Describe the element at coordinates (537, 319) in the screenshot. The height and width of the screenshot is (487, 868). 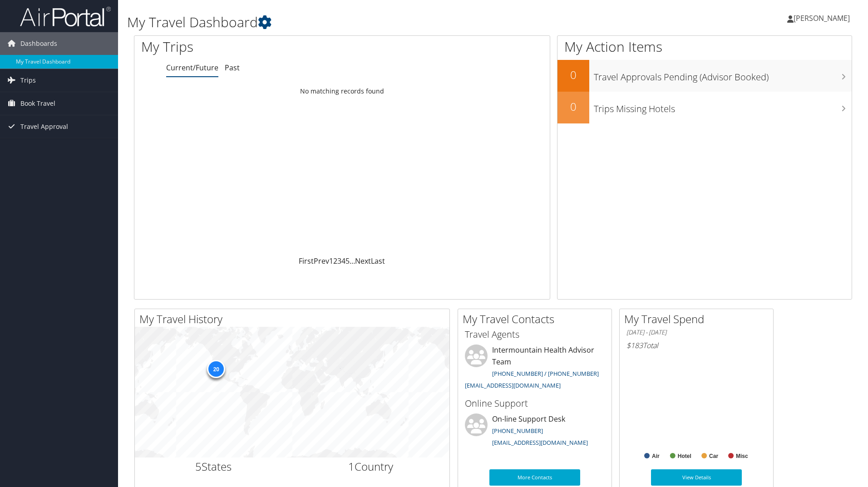
I see `h2: My Travel Contacts` at that location.